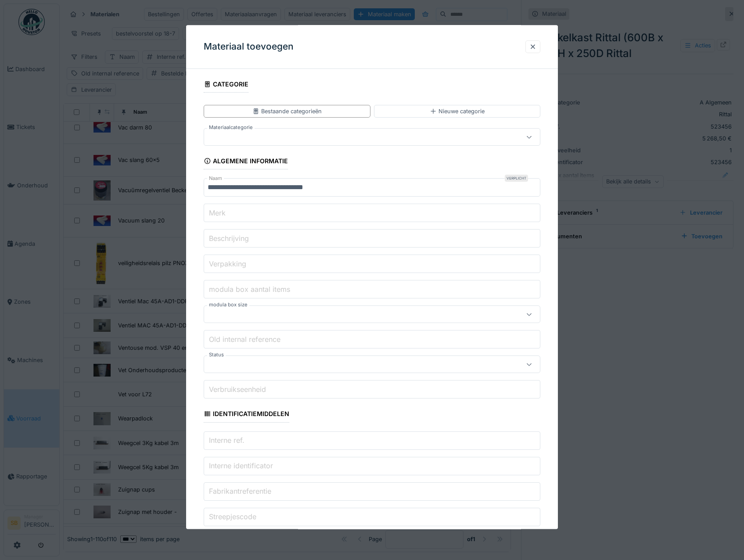 The image size is (744, 560). Describe the element at coordinates (228, 305) in the screenshot. I see `label: modula box size` at that location.